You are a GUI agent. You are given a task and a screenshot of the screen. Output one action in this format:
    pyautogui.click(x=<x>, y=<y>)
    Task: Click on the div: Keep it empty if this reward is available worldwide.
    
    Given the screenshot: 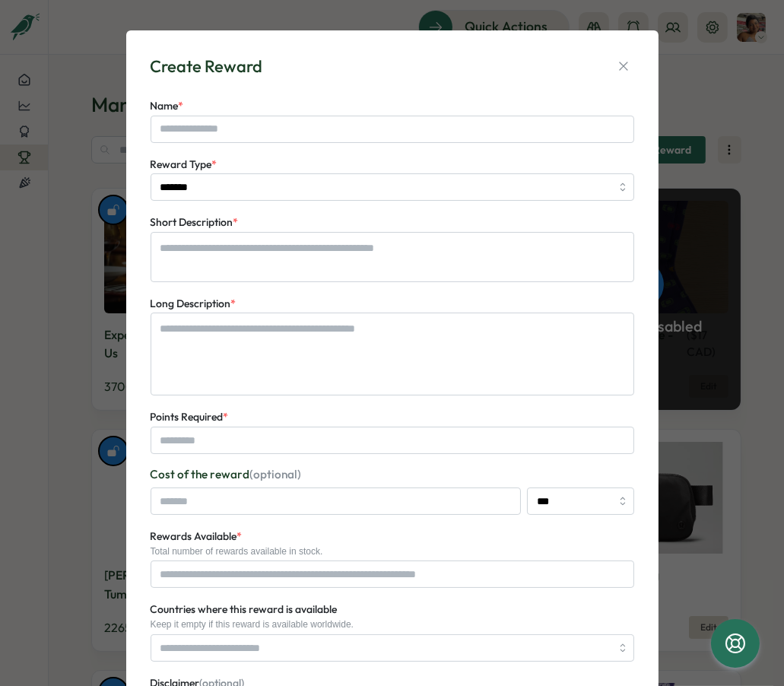 What is the action you would take?
    pyautogui.click(x=392, y=624)
    